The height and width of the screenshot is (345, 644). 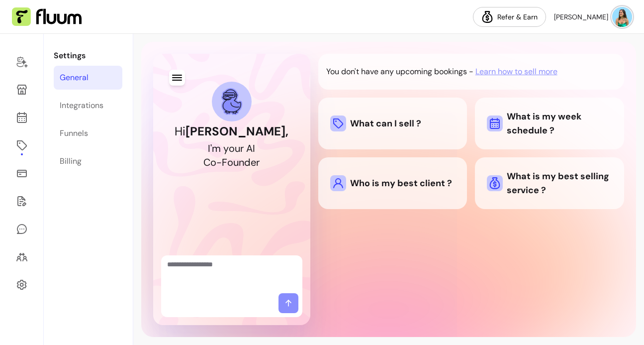 I want to click on p: You don't have any upcoming bookings -, so click(x=400, y=71).